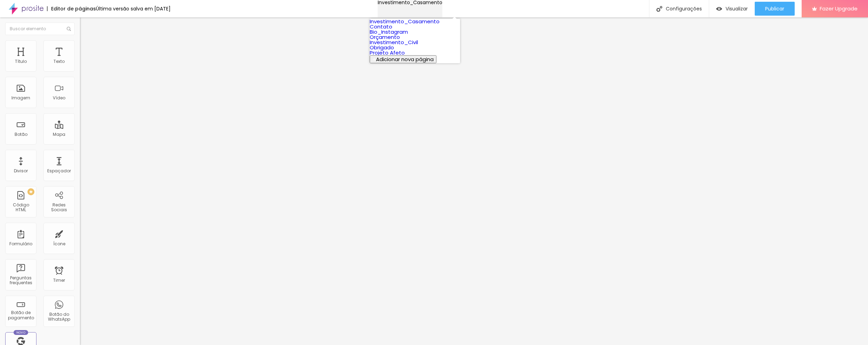 The height and width of the screenshot is (345, 868). Describe the element at coordinates (405, 59) in the screenshot. I see `span: Adicionar nova página` at that location.